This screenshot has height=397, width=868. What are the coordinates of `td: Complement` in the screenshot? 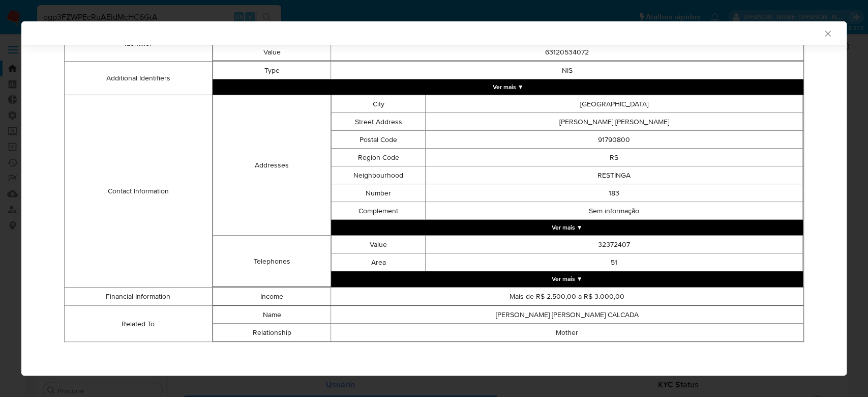 It's located at (379, 211).